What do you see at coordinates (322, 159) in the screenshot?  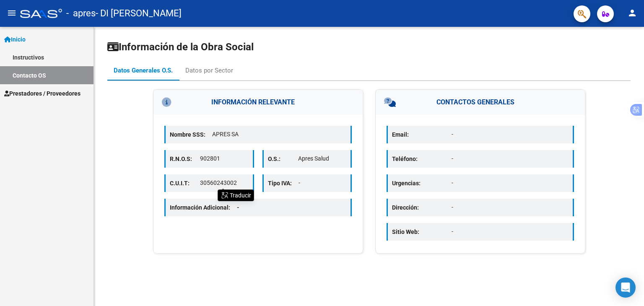 I see `p: Apres Salud` at bounding box center [322, 159].